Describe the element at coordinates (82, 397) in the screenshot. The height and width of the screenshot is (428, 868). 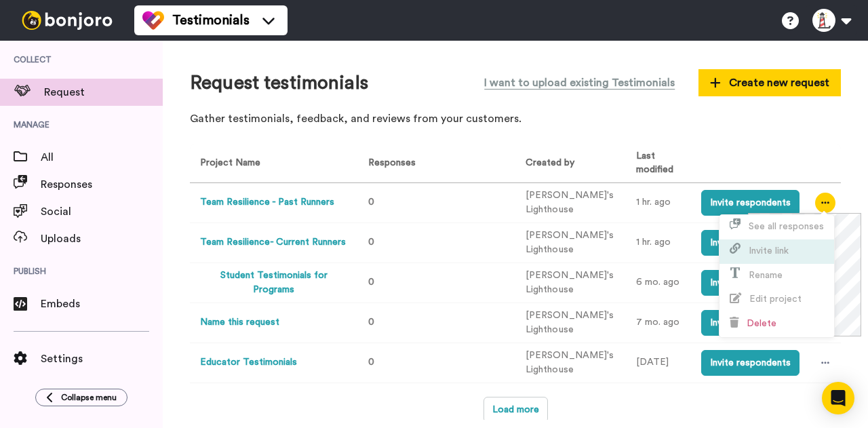
I see `button: Collapse menu` at that location.